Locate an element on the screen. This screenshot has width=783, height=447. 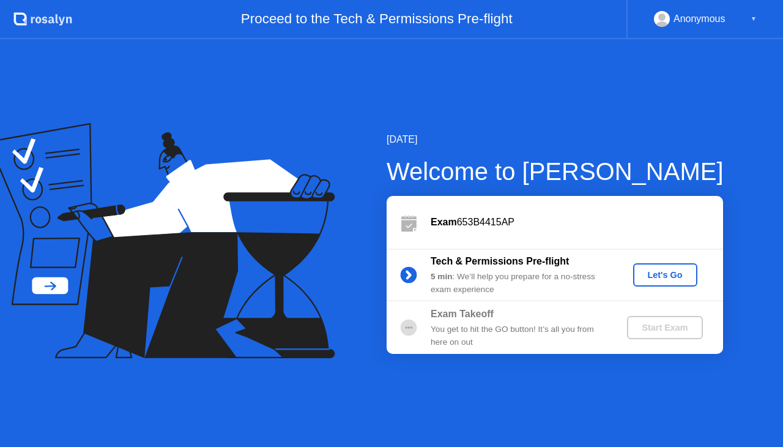
div: 653B4415AP is located at coordinates (577, 222).